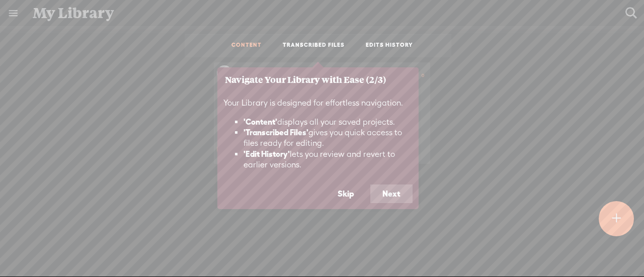 This screenshot has width=644, height=277. What do you see at coordinates (260, 122) in the screenshot?
I see `b: 'Content'` at bounding box center [260, 122].